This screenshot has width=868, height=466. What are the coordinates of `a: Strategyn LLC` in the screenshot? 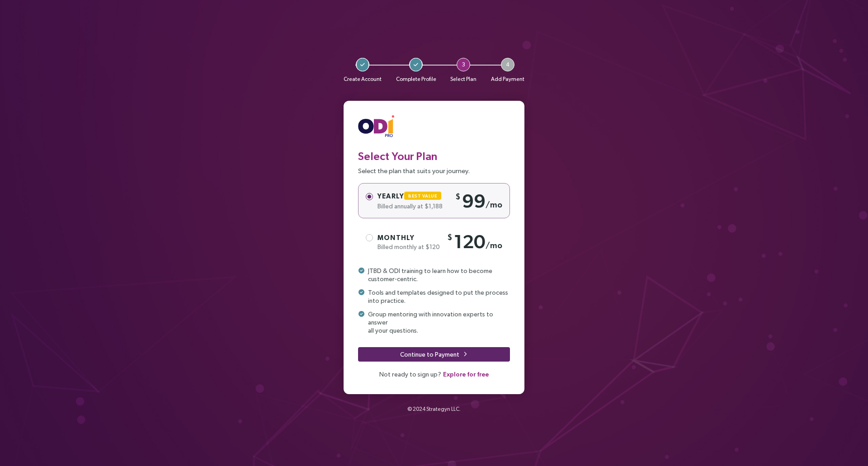 It's located at (442, 409).